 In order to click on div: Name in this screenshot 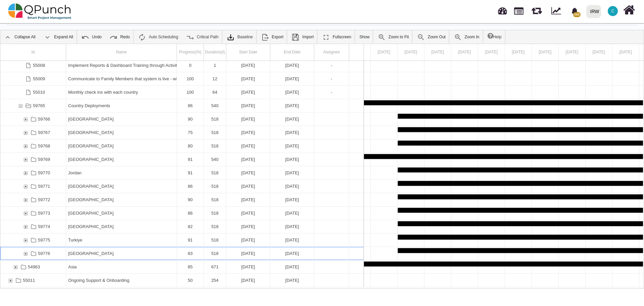, I will do `click(121, 52)`.